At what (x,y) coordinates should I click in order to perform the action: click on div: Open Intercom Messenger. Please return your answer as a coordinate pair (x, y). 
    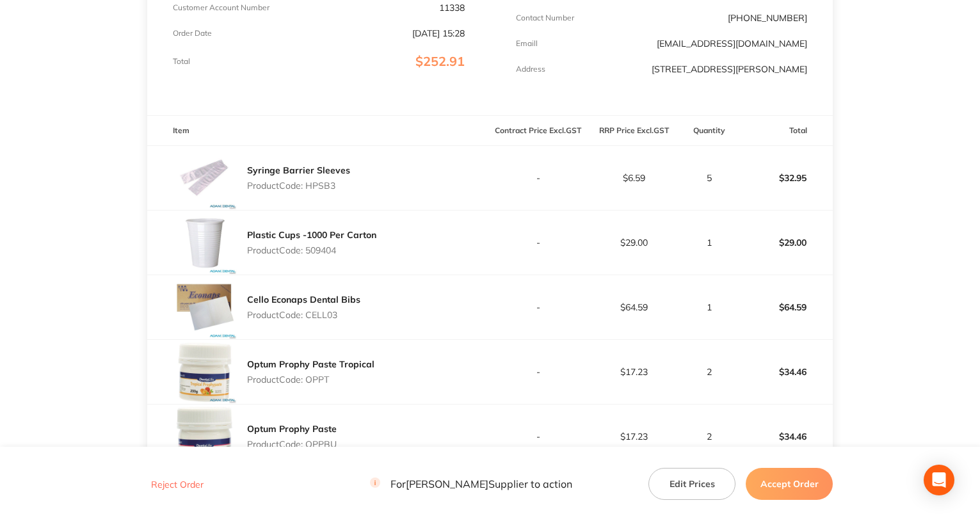
    Looking at the image, I should click on (939, 480).